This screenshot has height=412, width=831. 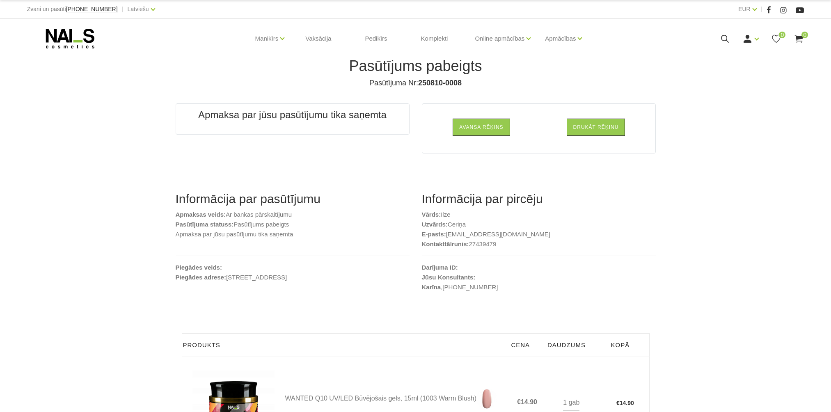 What do you see at coordinates (566, 345) in the screenshot?
I see `th: Daudzums` at bounding box center [566, 345].